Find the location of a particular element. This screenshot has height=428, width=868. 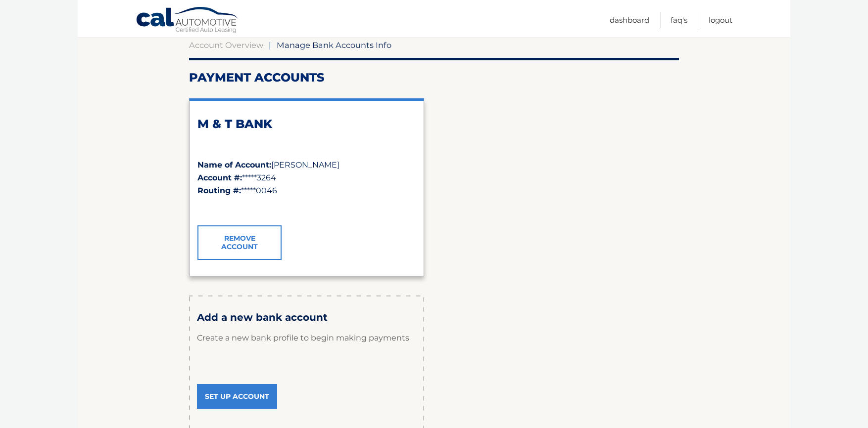

h2: M & T BANK is located at coordinates (306, 124).